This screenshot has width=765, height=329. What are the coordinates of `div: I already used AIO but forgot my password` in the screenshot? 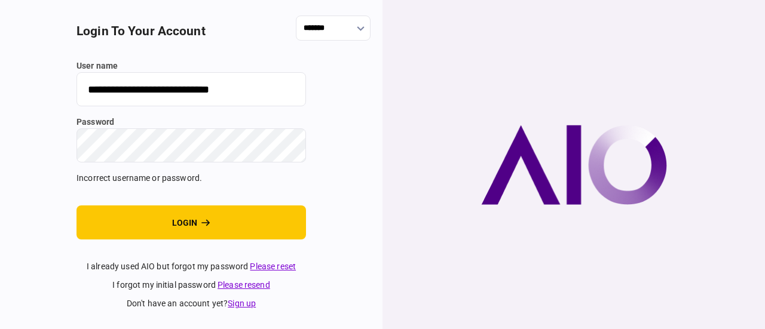 It's located at (191, 267).